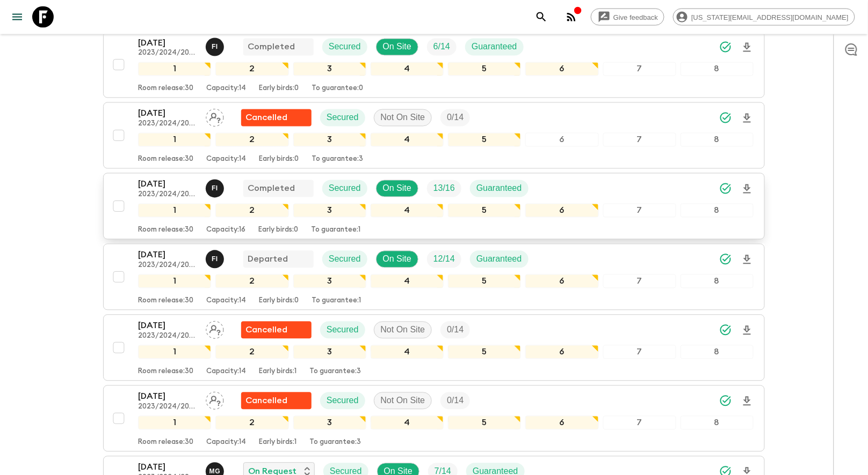 The image size is (868, 475). What do you see at coordinates (444, 259) in the screenshot?
I see `p: 12 / 14` at bounding box center [444, 259].